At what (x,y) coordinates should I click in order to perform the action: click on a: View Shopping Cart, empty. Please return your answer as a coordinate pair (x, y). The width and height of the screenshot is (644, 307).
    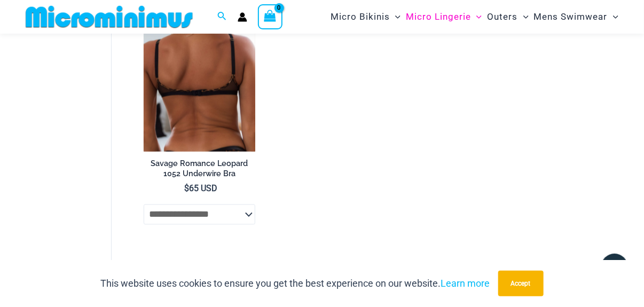
    Looking at the image, I should click on (271, 17).